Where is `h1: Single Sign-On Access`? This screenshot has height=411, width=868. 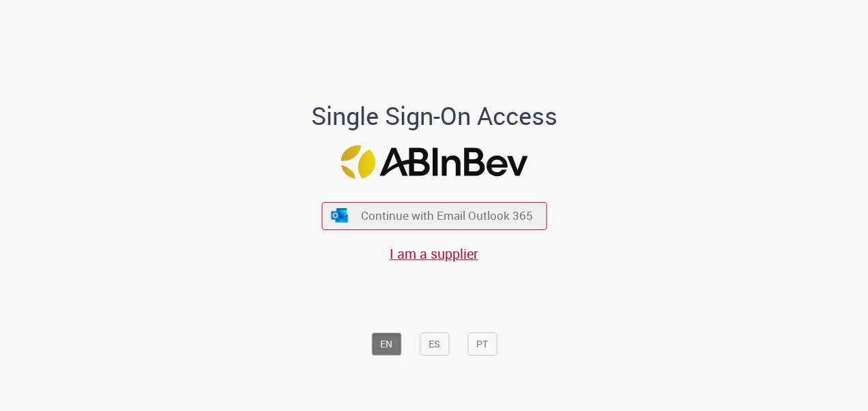
h1: Single Sign-On Access is located at coordinates (434, 116).